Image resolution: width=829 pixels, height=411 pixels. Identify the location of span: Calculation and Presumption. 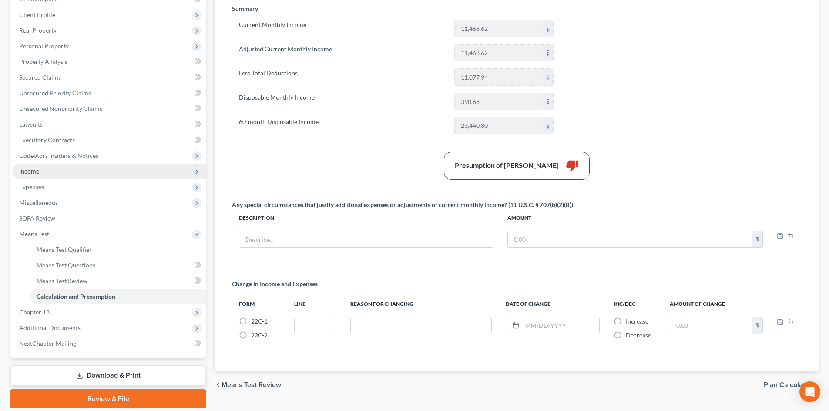
(76, 296).